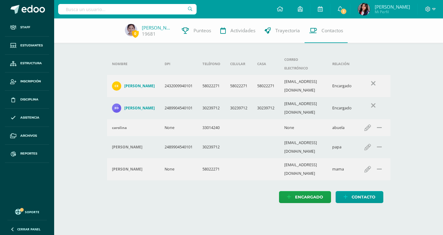  Describe the element at coordinates (29, 136) in the screenshot. I see `span: Archivos` at that location.